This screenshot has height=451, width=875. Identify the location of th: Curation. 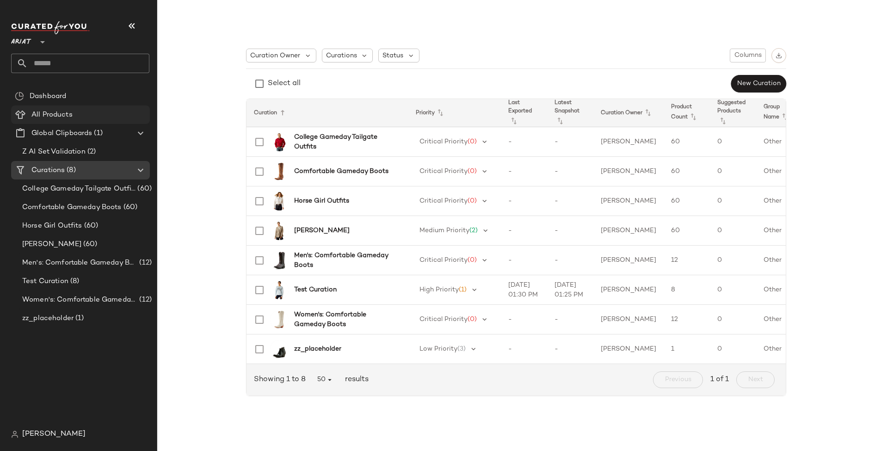
(328, 113).